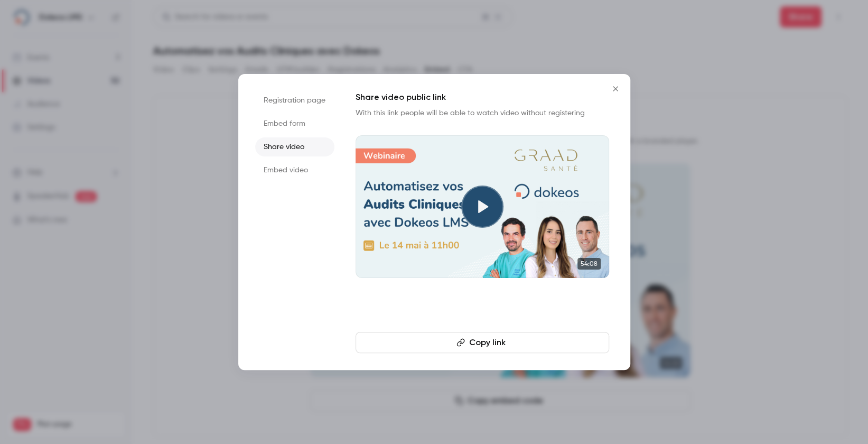  What do you see at coordinates (482, 97) in the screenshot?
I see `h1: Share video public link` at bounding box center [482, 97].